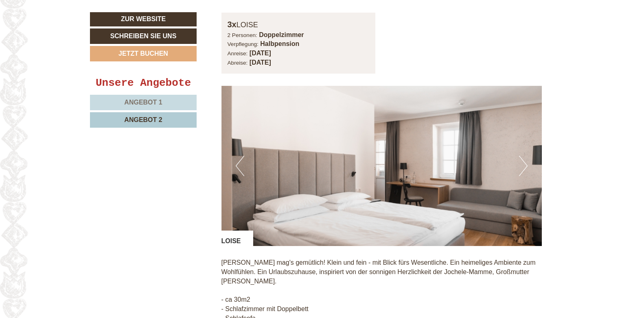 The height and width of the screenshot is (318, 644). Describe the element at coordinates (143, 36) in the screenshot. I see `a: Schreiben Sie uns` at that location.